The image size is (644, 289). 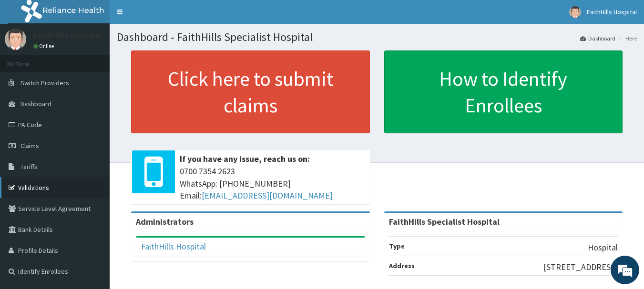 What do you see at coordinates (36, 104) in the screenshot?
I see `span: Dashboard` at bounding box center [36, 104].